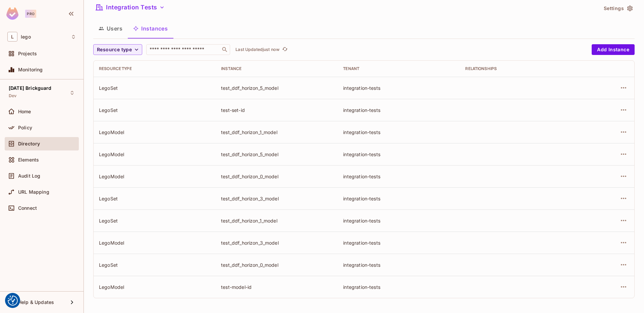  I want to click on span: Audit Log, so click(29, 176).